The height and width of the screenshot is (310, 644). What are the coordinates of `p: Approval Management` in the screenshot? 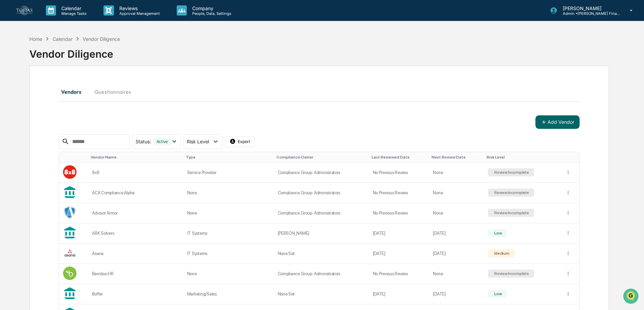 It's located at (139, 13).